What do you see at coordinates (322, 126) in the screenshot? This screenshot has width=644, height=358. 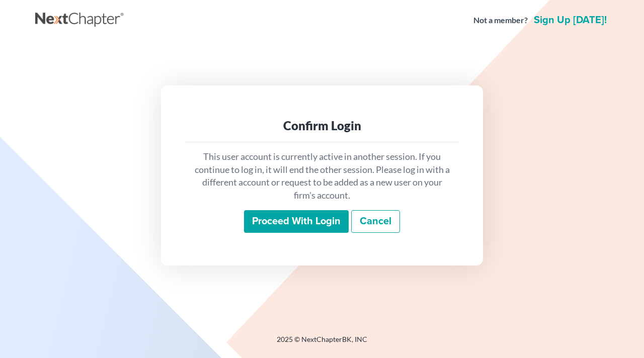 I see `div: Confirm Login` at bounding box center [322, 126].